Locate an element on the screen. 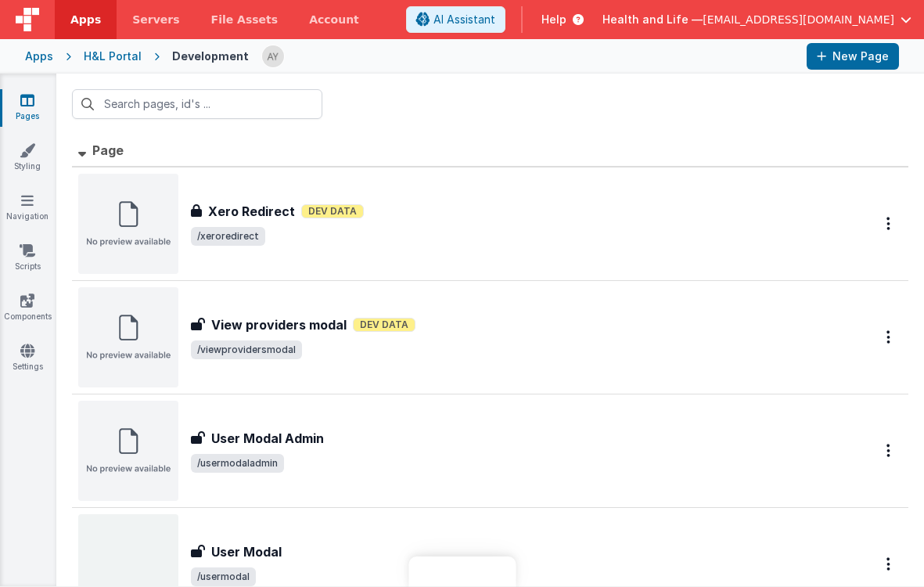  span: /xeroredirect is located at coordinates (227, 237).